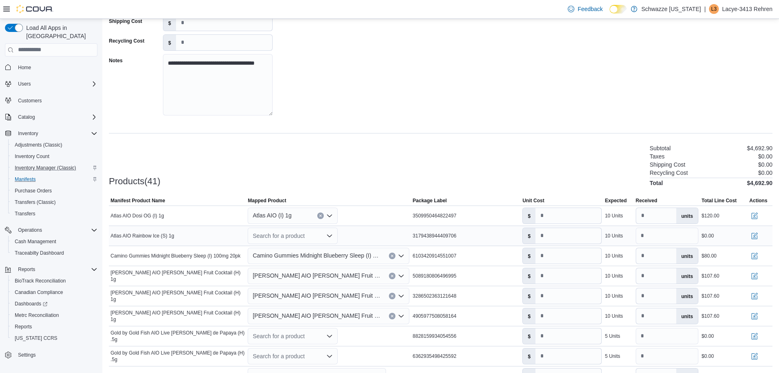 The image size is (779, 373). Describe the element at coordinates (610, 14) in the screenshot. I see `span: Dark Mode` at that location.